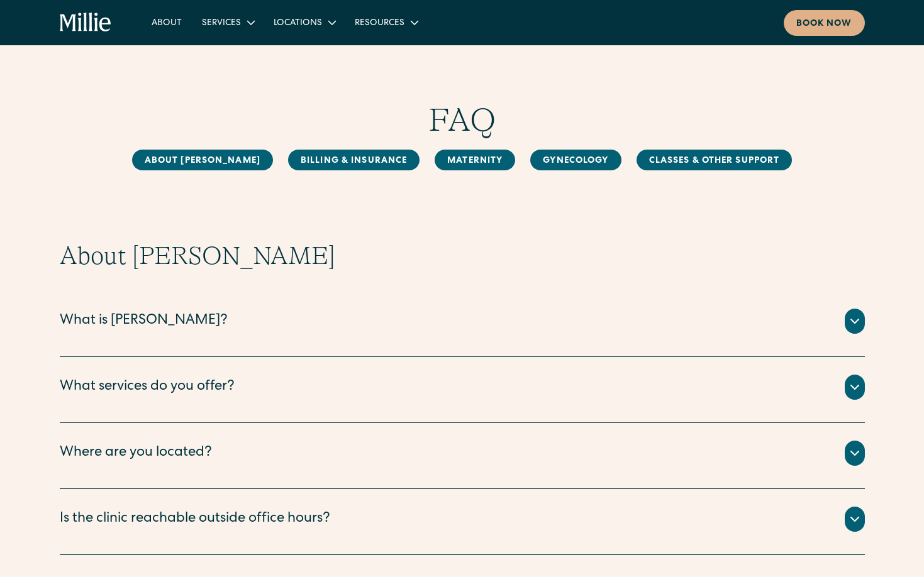  I want to click on a: Billing & Insurance, so click(354, 159).